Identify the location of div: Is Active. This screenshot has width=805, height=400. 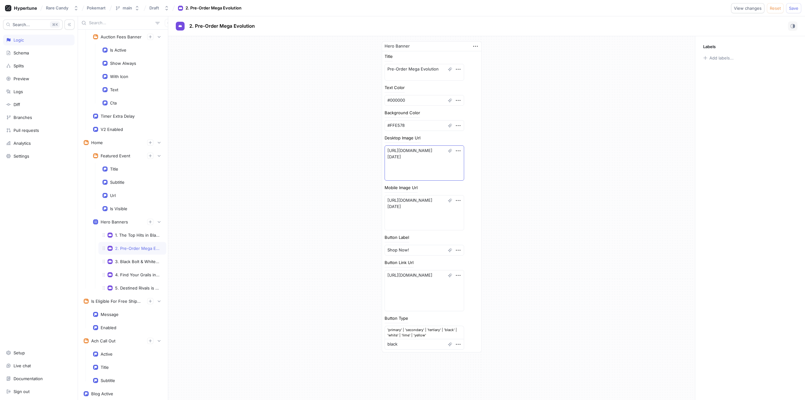
(118, 50).